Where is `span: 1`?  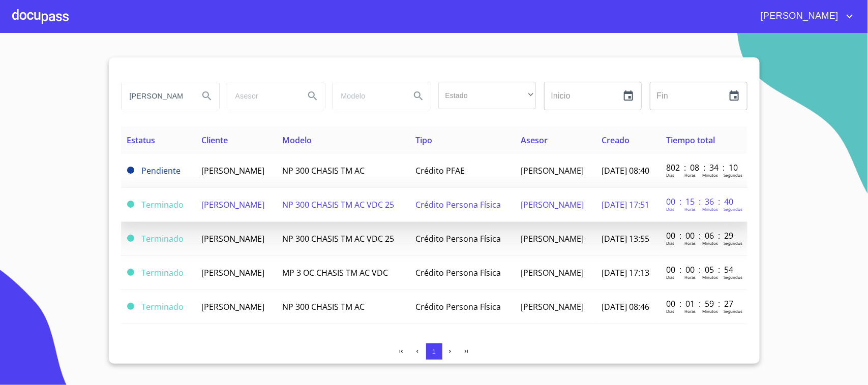
span: 1 is located at coordinates (434, 352).